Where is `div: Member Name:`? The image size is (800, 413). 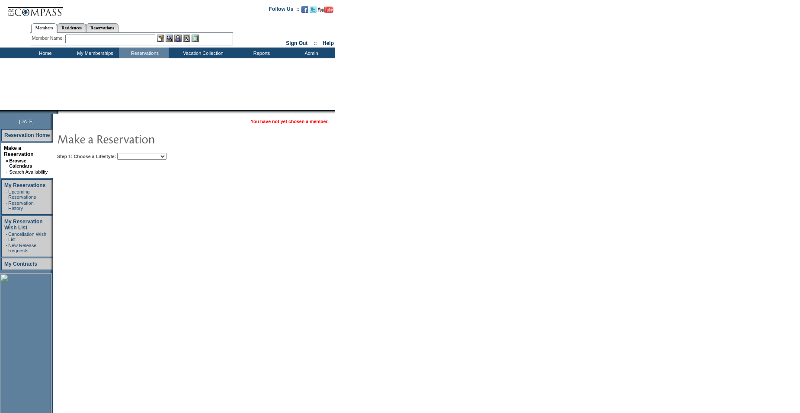 div: Member Name: is located at coordinates (48, 38).